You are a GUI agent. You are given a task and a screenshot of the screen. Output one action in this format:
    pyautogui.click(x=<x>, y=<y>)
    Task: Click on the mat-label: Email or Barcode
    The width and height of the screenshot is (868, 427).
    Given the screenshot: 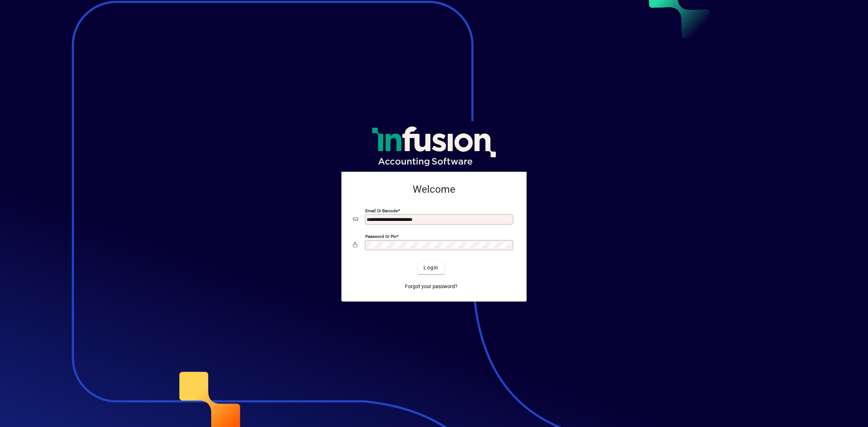 What is the action you would take?
    pyautogui.click(x=382, y=211)
    